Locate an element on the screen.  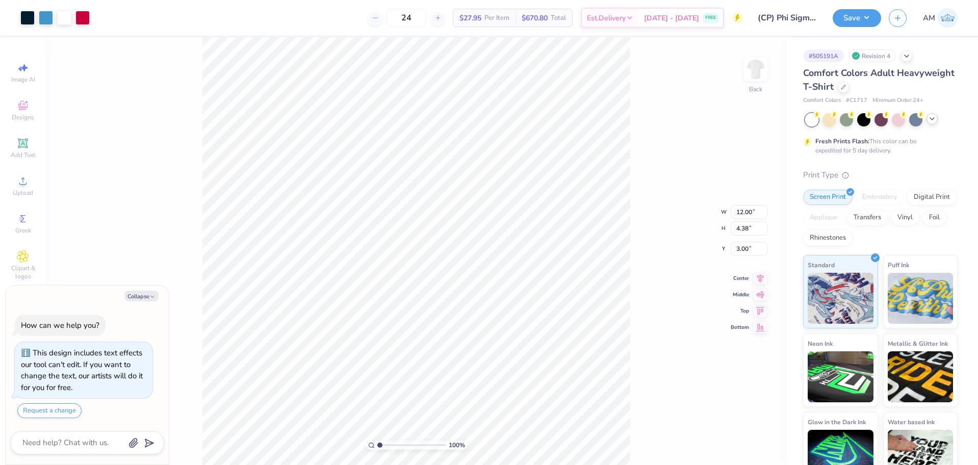
div: This color can be expedited for 5 day delivery. is located at coordinates (878, 146).